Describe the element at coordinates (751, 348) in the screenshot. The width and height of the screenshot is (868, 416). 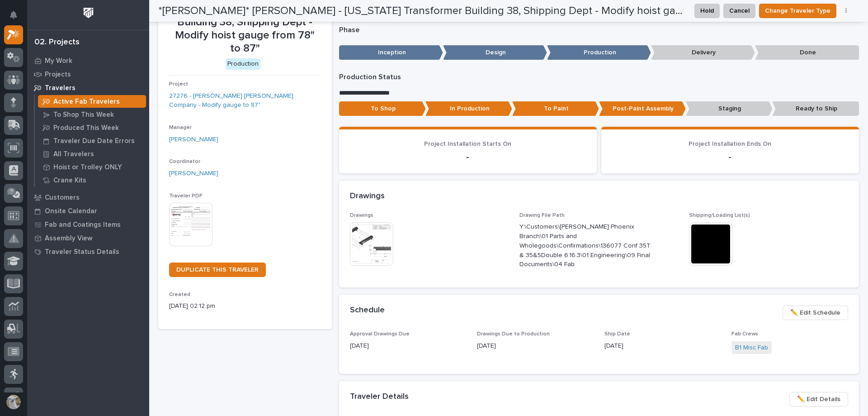
I see `a: B1 Misc Fab` at that location.